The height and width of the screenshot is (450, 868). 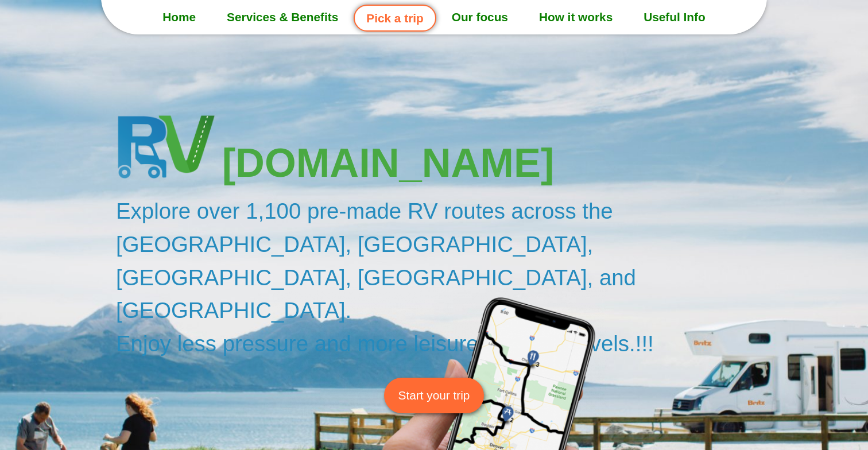 I want to click on a: Our focus, so click(x=480, y=17).